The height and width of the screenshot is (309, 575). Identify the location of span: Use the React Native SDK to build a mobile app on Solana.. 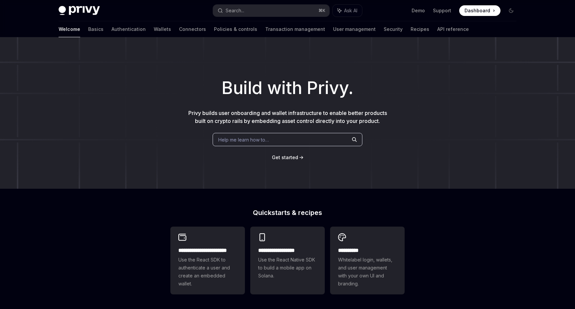
(287, 268).